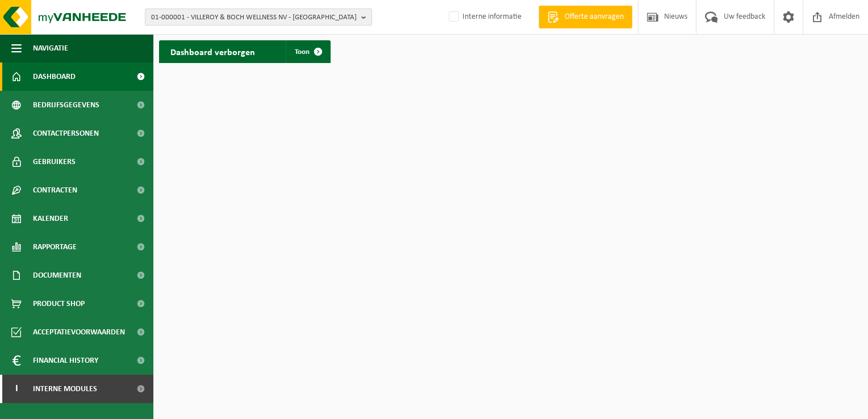 Image resolution: width=868 pixels, height=419 pixels. I want to click on span: Interne modules, so click(64, 389).